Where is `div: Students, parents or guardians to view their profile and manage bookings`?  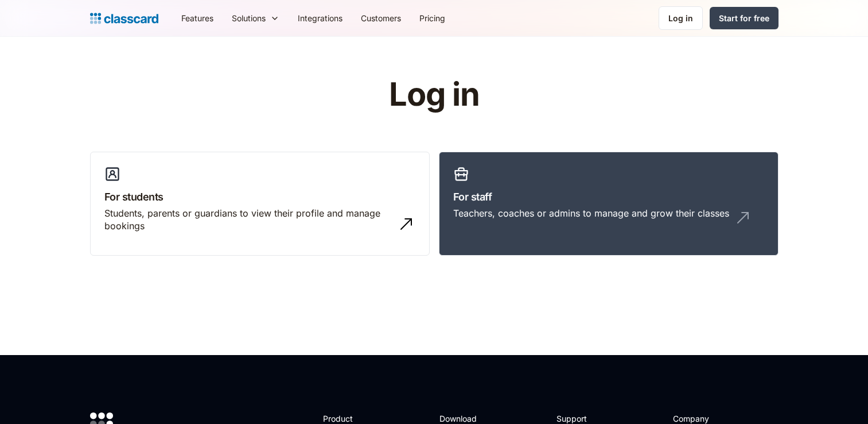
div: Students, parents or guardians to view their profile and manage bookings is located at coordinates (248, 219).